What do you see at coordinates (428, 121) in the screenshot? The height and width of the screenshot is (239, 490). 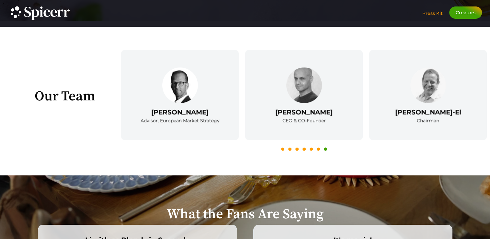 I see `div: Chairman` at bounding box center [428, 121].